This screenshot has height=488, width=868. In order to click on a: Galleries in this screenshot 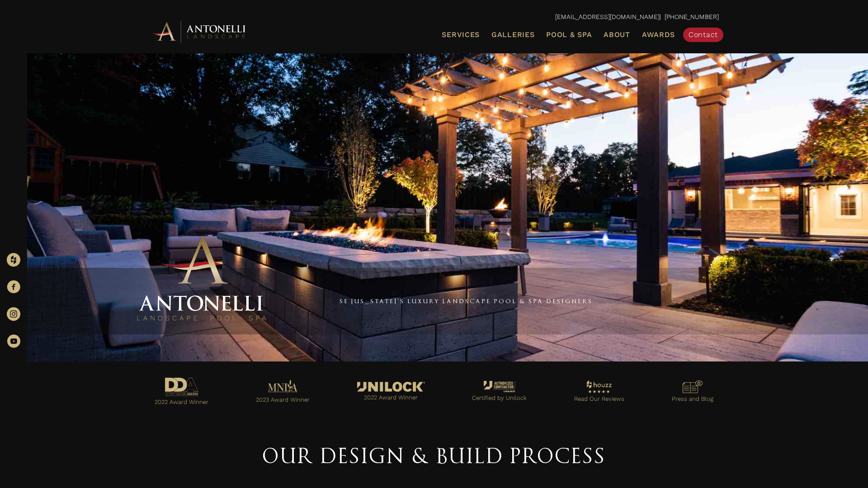, I will do `click(512, 35)`.